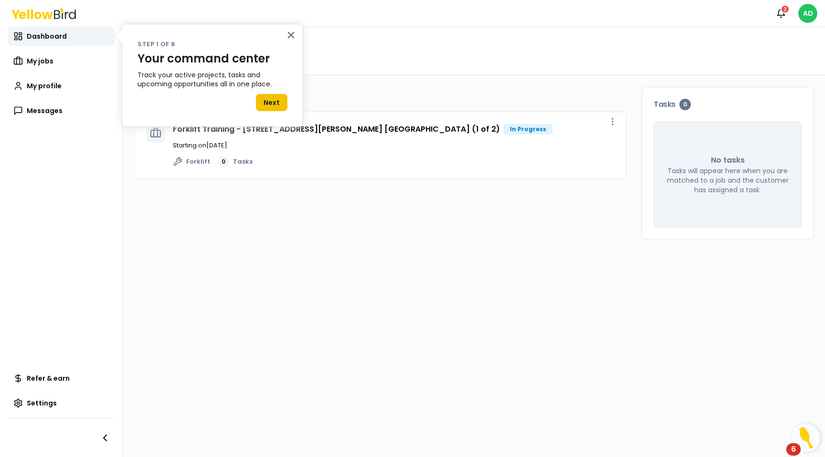  What do you see at coordinates (235, 162) in the screenshot?
I see `a: 0Tasks` at bounding box center [235, 162].